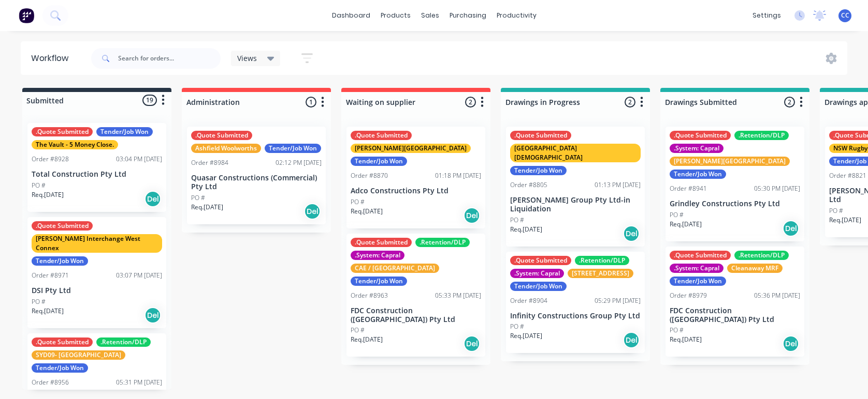 The height and width of the screenshot is (399, 868). Describe the element at coordinates (396, 16) in the screenshot. I see `div: products` at that location.